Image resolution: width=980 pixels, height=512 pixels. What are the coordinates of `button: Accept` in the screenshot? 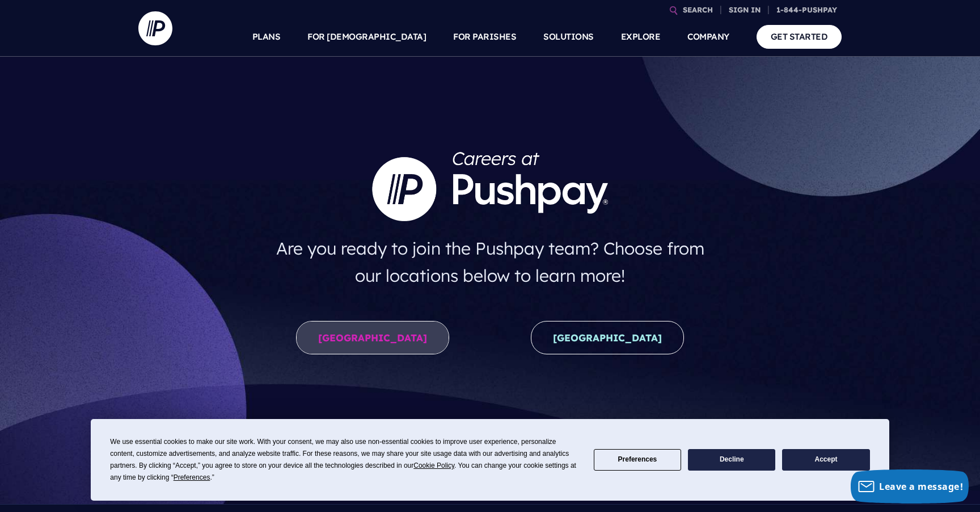 It's located at (826, 460).